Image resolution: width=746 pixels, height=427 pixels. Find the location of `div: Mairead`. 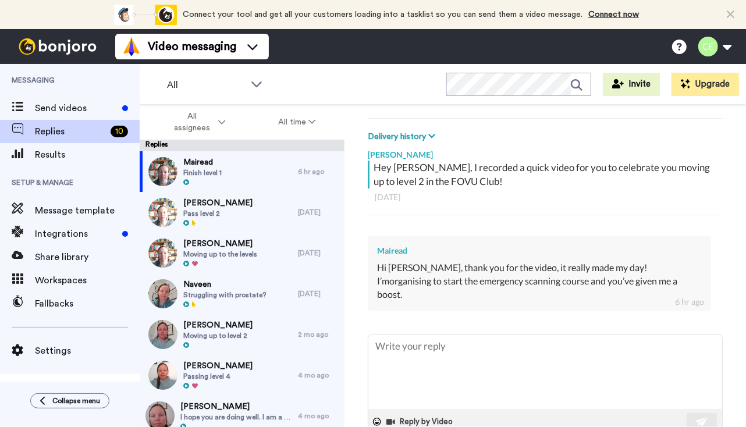

div: Mairead is located at coordinates (540, 251).